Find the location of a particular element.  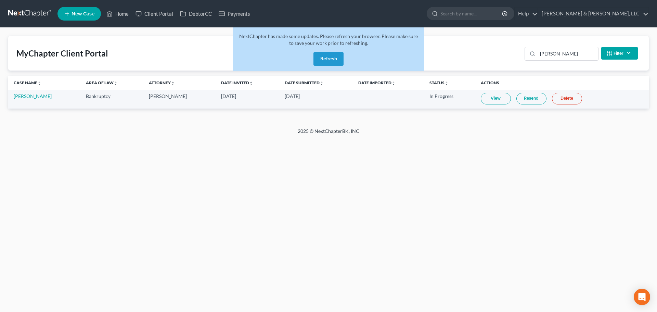

td: Bankruptcy is located at coordinates (112, 99).